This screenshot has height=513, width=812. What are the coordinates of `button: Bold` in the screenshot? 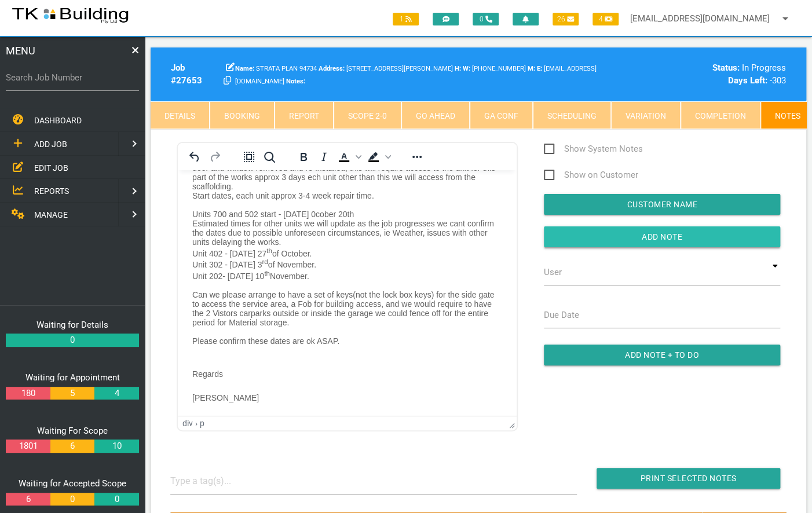 It's located at (303, 157).